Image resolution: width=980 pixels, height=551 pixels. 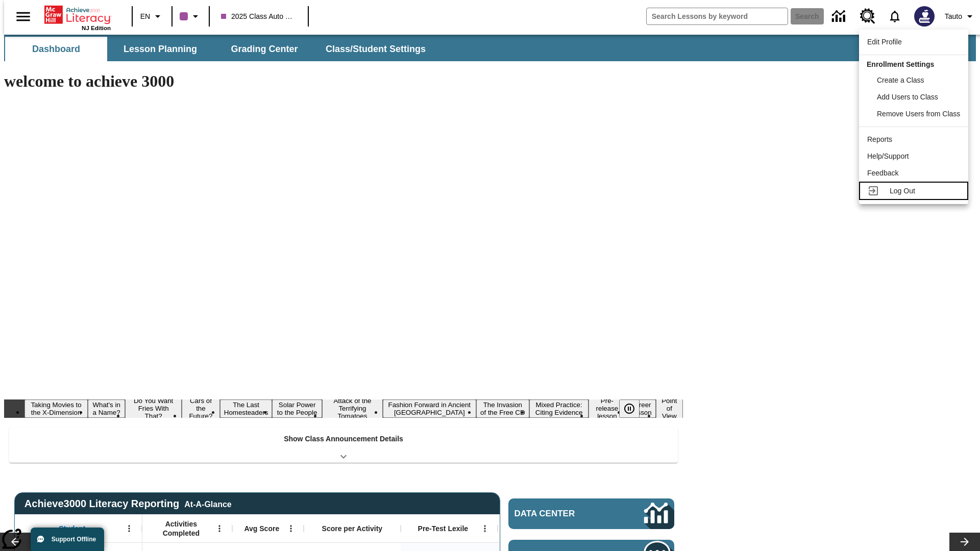 I want to click on span: Enrollment Settings, so click(x=900, y=65).